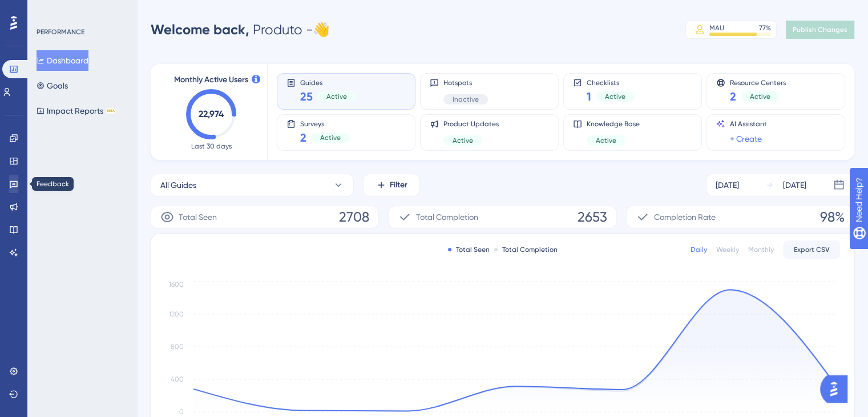 This screenshot has width=868, height=417. Describe the element at coordinates (727, 250) in the screenshot. I see `div: Weekly` at that location.